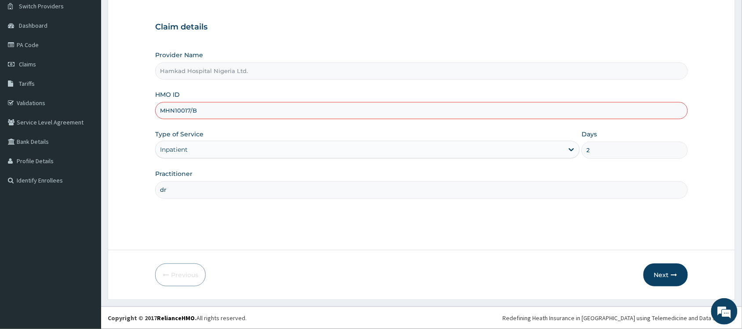 The height and width of the screenshot is (329, 742). Describe the element at coordinates (168, 95) in the screenshot. I see `label: HMO ID` at that location.